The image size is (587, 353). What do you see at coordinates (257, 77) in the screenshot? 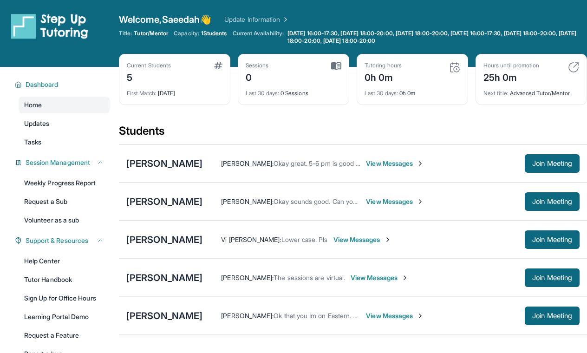
I see `div: 0` at bounding box center [257, 77].